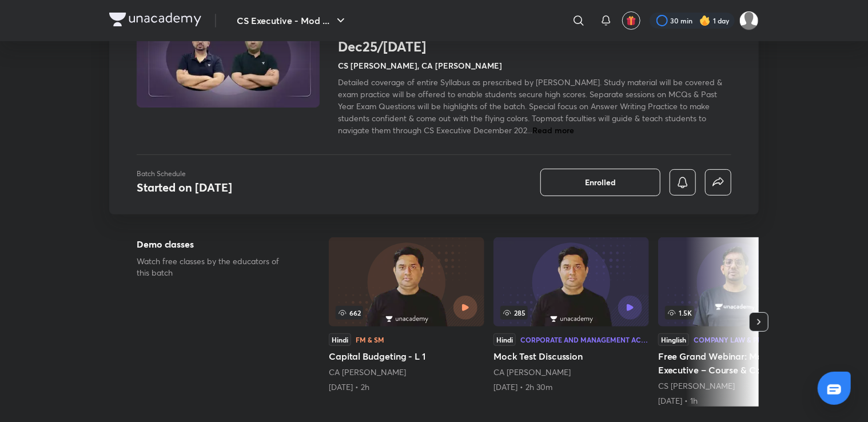  What do you see at coordinates (155, 20) in the screenshot?
I see `img: Company Logo` at bounding box center [155, 20].